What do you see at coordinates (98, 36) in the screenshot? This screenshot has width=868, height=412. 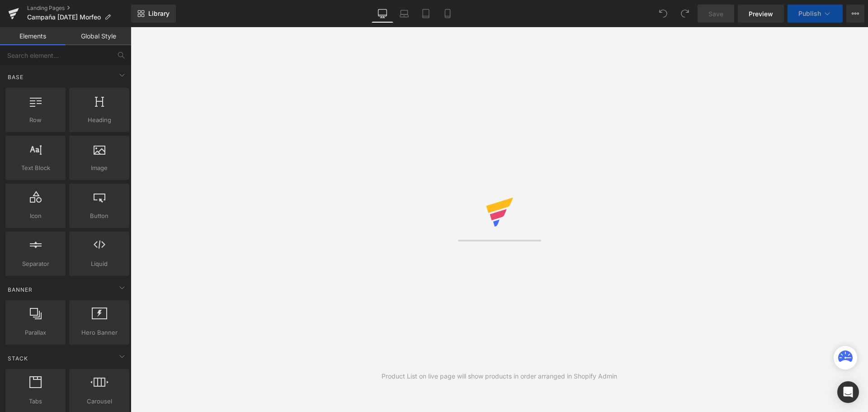 I see `a: Global Style` at bounding box center [98, 36].